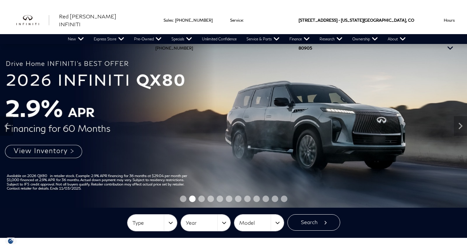  What do you see at coordinates (33, 20) in the screenshot?
I see `a: infiniti` at bounding box center [33, 20].